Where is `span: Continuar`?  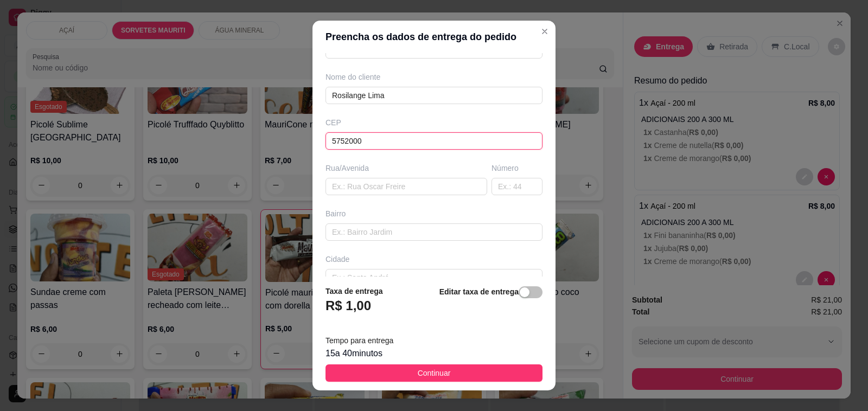
span: Continuar is located at coordinates (434, 373).